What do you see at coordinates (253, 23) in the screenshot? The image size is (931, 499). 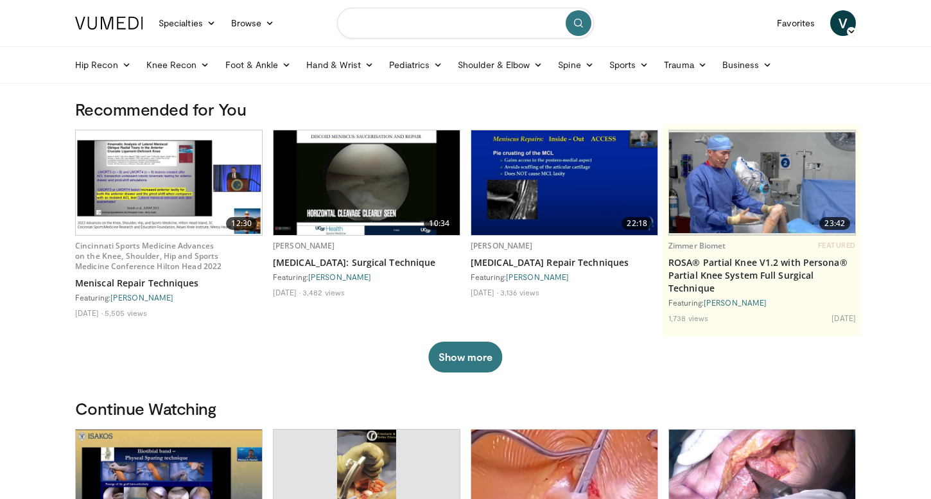 I see `a: Browse` at bounding box center [253, 23].